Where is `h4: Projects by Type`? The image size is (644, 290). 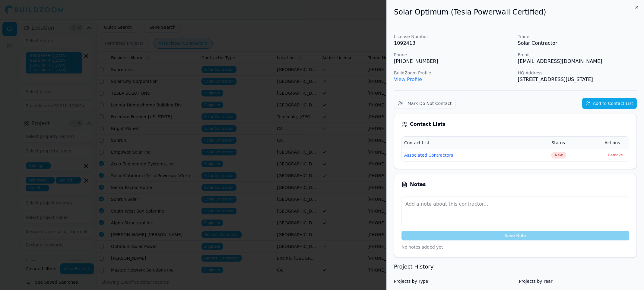 h4: Projects by Type is located at coordinates (453, 281).